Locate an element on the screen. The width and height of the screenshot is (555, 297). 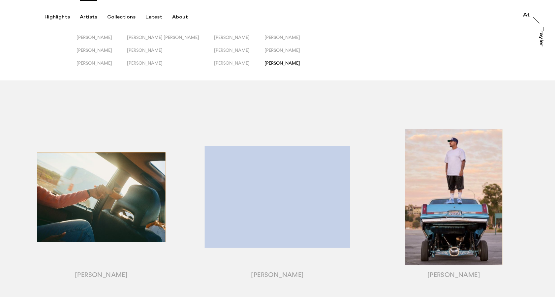
div: Trayler is located at coordinates (542, 37).